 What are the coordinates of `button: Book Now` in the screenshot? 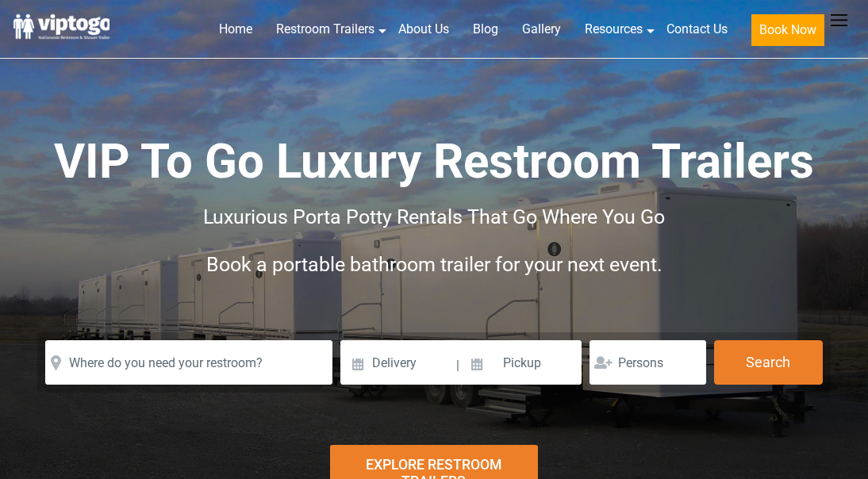 It's located at (787, 30).